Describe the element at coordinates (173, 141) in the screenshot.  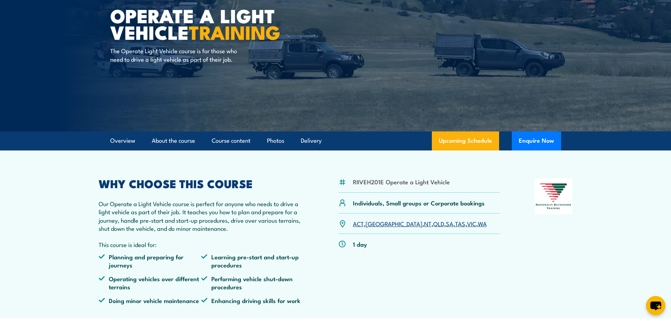
I see `a: About the course` at that location.